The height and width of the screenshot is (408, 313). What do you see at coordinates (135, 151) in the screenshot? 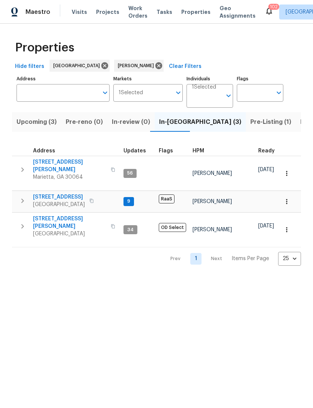
I see `span: Updates` at bounding box center [135, 151].